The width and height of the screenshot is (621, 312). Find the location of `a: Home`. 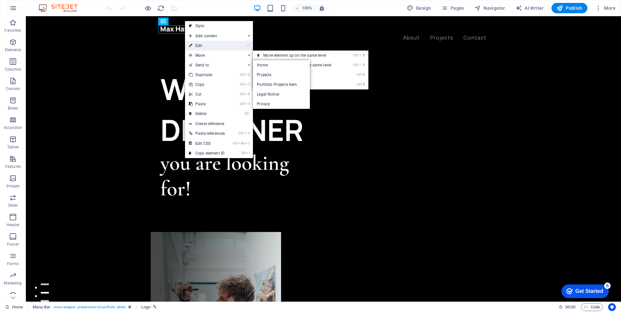

a: Home is located at coordinates (281, 65).